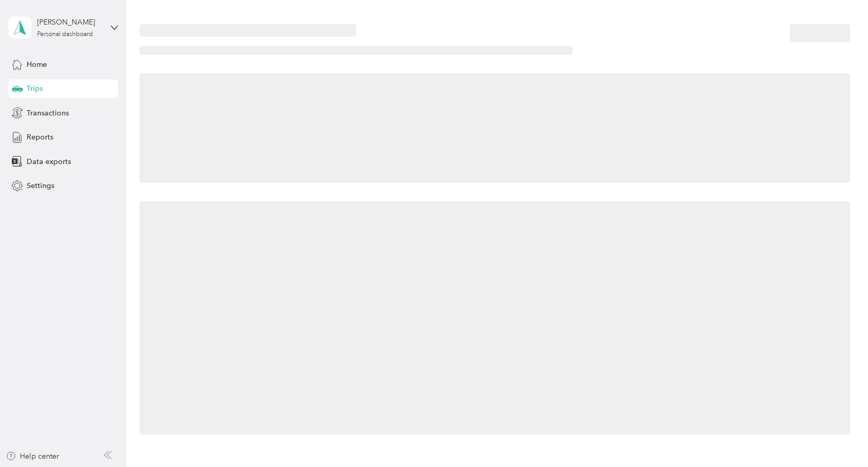 This screenshot has height=467, width=868. Describe the element at coordinates (48, 113) in the screenshot. I see `span: Transactions` at that location.